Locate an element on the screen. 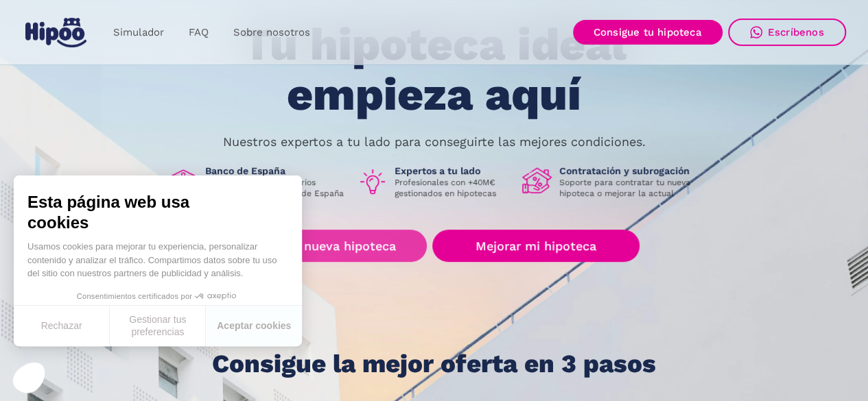 The width and height of the screenshot is (868, 401). a: Sobre nosotros is located at coordinates (272, 32).